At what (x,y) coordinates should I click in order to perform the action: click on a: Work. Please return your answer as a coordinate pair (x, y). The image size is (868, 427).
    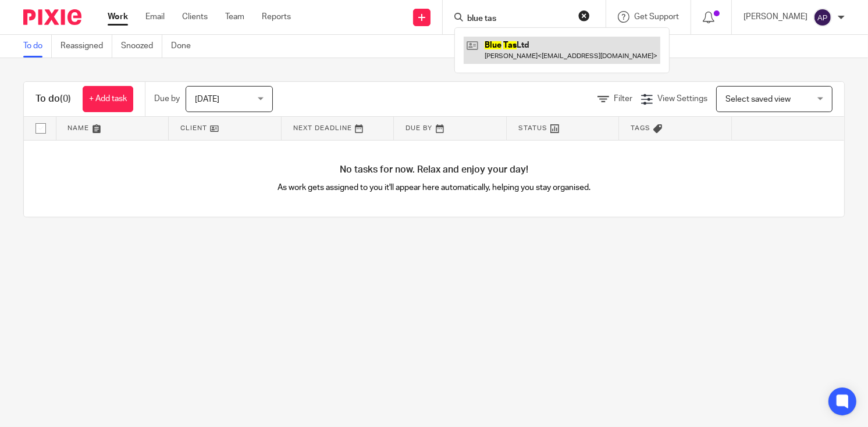
    Looking at the image, I should click on (117, 17).